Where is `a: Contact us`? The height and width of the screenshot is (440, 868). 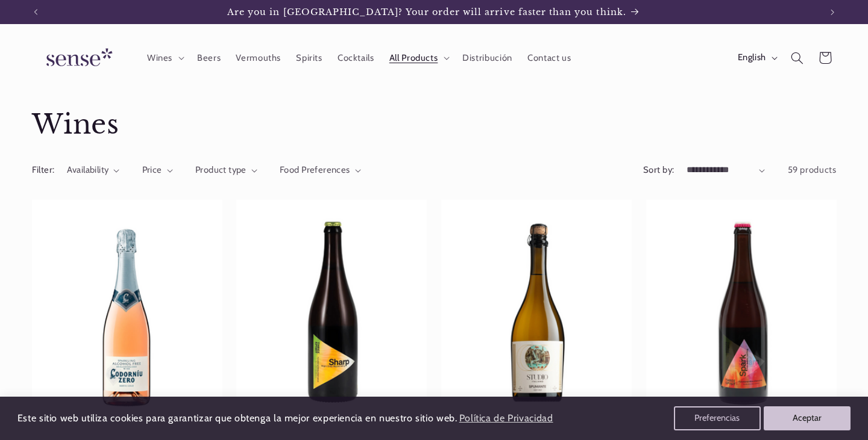
a: Contact us is located at coordinates (549, 58).